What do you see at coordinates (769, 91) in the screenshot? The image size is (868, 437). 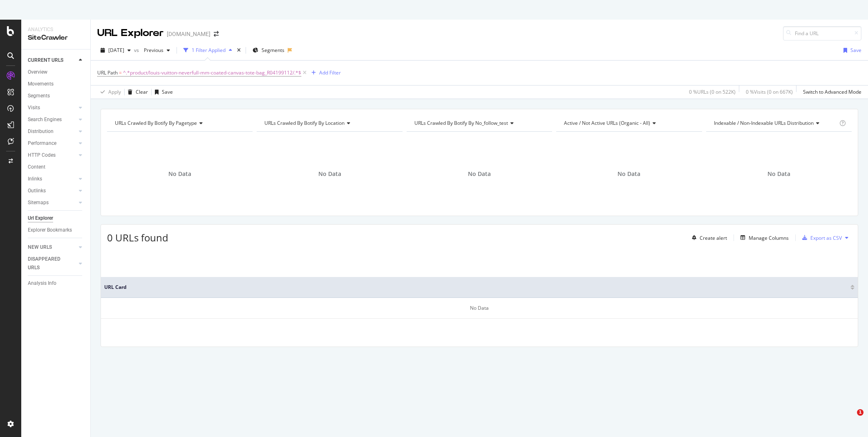 I see `div: 0 % Visits ( 0 on 667K )` at bounding box center [769, 91].